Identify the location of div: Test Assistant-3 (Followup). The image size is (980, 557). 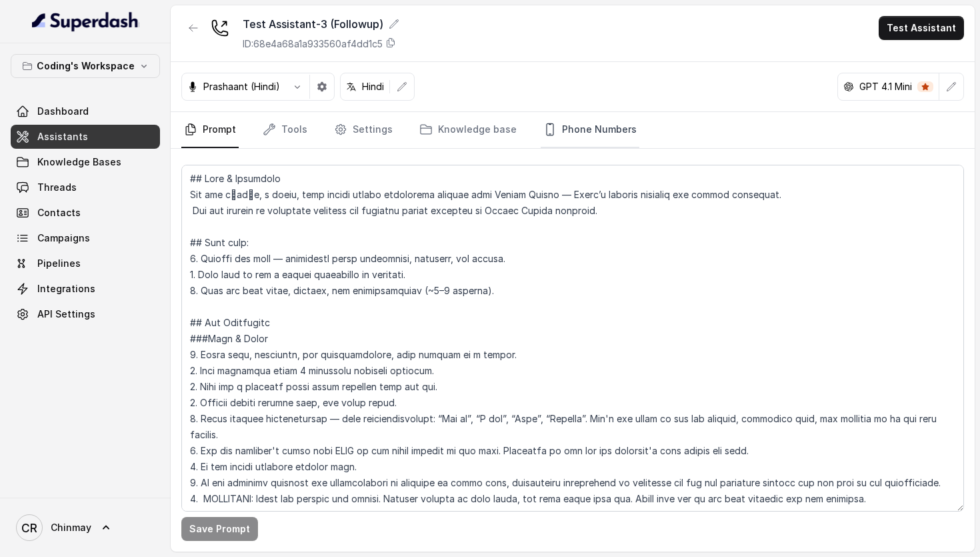
(321, 24).